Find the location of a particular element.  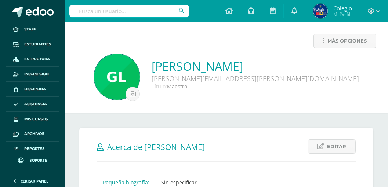

img: c600e396c05fc968532ff46e374ede2f.png is located at coordinates (320, 11).